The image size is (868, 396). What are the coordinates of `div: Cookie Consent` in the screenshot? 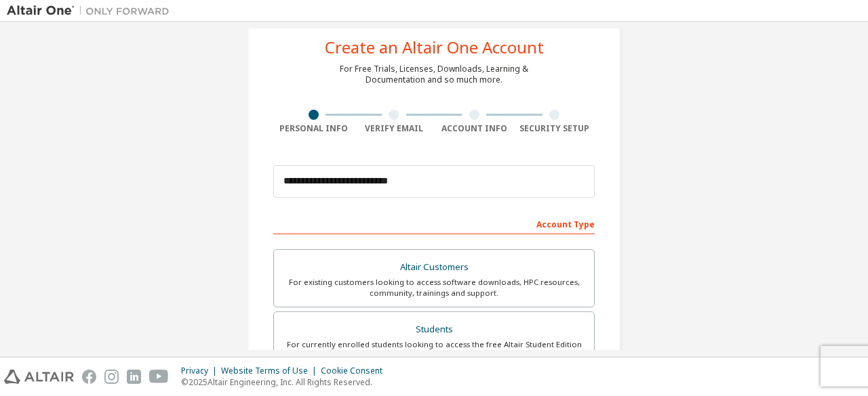 It's located at (356, 371).